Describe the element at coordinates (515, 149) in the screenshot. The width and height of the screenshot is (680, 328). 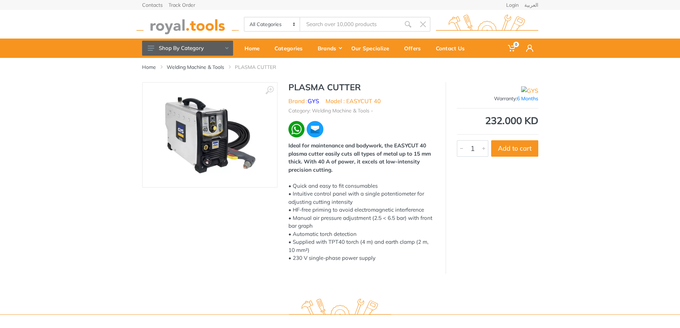
I see `button: Add to cart` at that location.